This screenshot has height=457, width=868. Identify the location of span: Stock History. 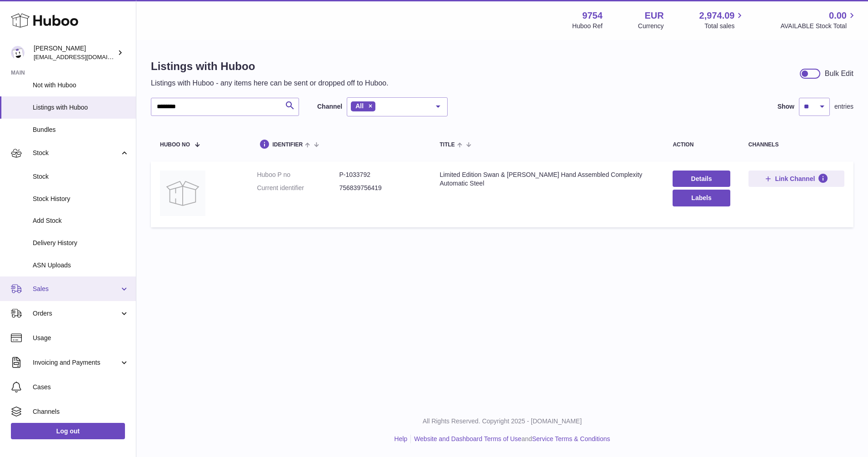
(81, 198).